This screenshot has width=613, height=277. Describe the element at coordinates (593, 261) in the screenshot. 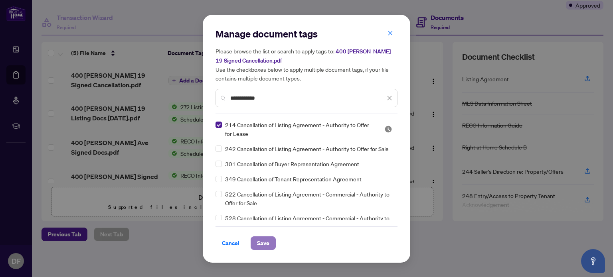

I see `button: Open asap` at that location.